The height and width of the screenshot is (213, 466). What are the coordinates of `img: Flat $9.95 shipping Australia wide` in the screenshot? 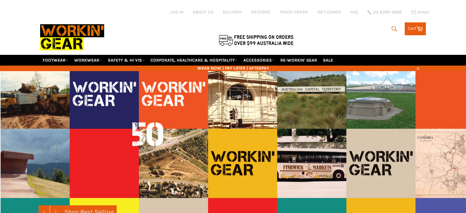 It's located at (256, 40).